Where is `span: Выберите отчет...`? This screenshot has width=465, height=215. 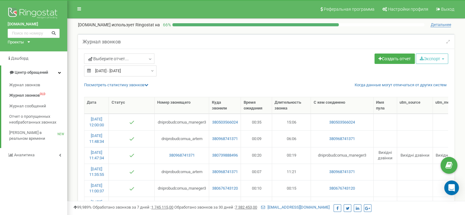
span: Выберите отчет... is located at coordinates (108, 59).